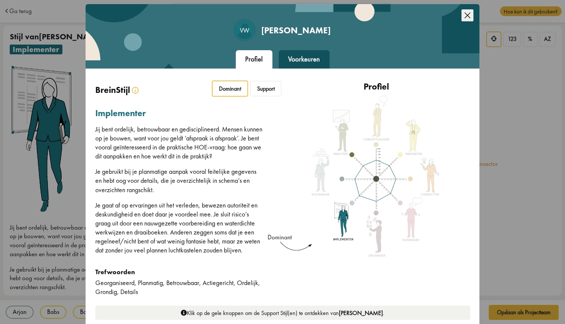 The image size is (565, 324). Describe the element at coordinates (304, 59) in the screenshot. I see `div: Voorkeuren` at that location.